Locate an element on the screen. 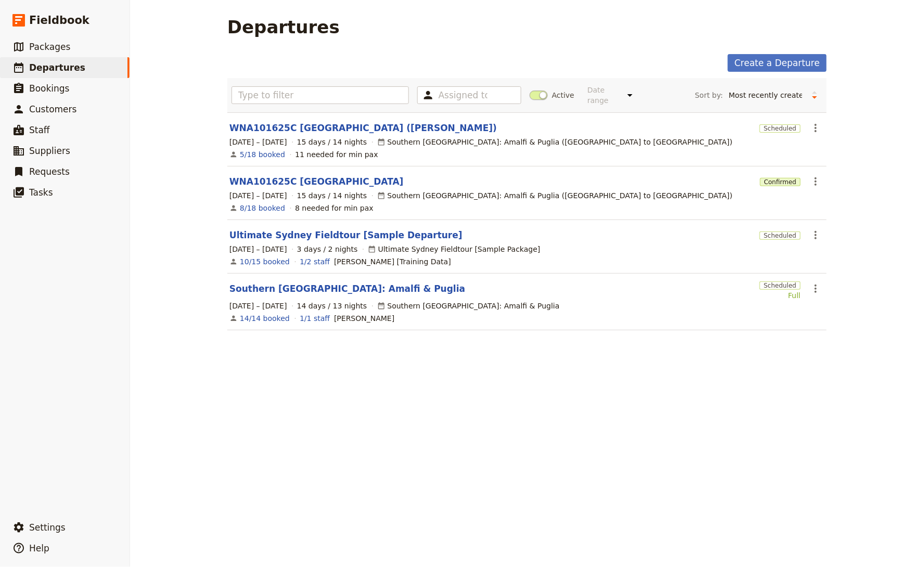 The width and height of the screenshot is (924, 567). button: Change sort direction is located at coordinates (814, 95).